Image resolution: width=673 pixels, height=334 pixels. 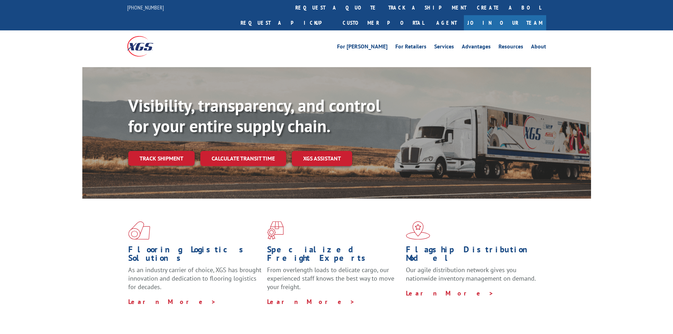 What do you see at coordinates (383, 23) in the screenshot?
I see `a: Customer Portal` at bounding box center [383, 23].